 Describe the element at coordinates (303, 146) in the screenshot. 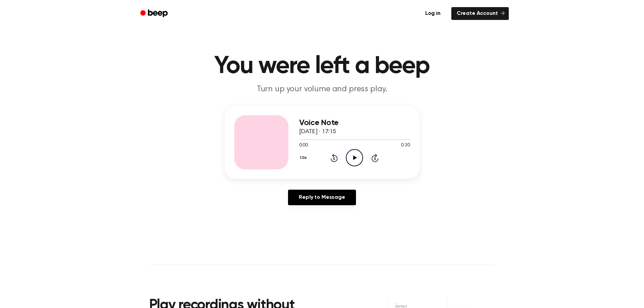

I see `span: 0:00` at that location.